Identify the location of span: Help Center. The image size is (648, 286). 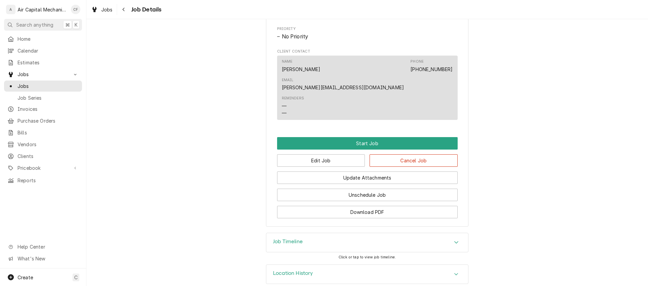
(48, 247).